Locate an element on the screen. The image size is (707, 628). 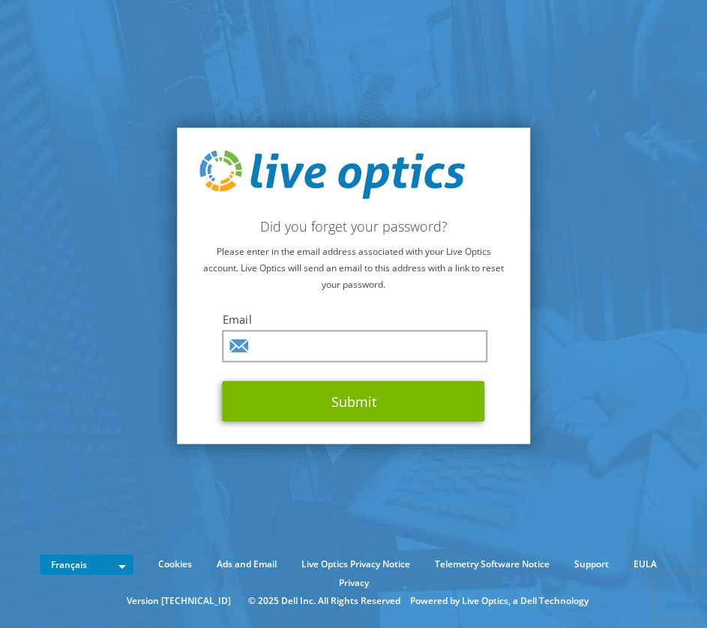
img: live_optics_svg.svg is located at coordinates (332, 175).